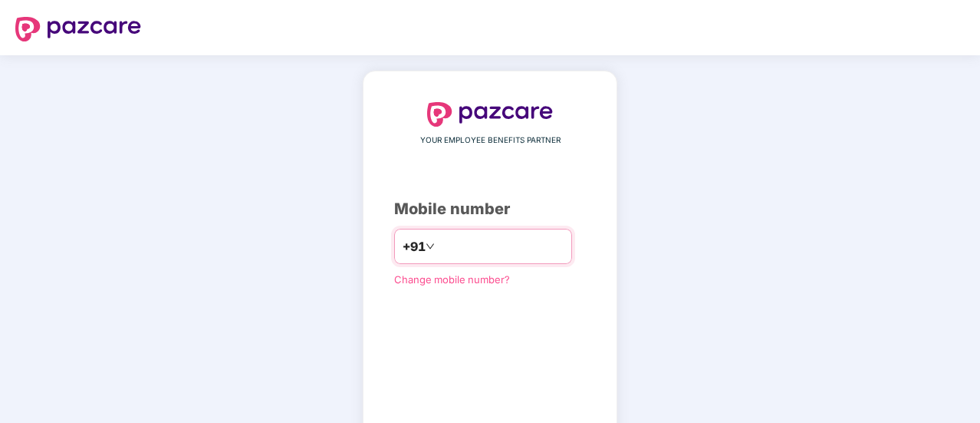 This screenshot has height=423, width=980. I want to click on span: down, so click(430, 247).